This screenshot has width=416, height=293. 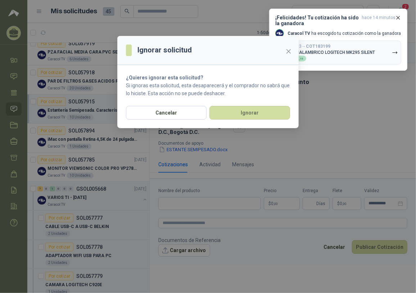 What do you see at coordinates (250, 113) in the screenshot?
I see `button: Ignorar` at bounding box center [250, 113].